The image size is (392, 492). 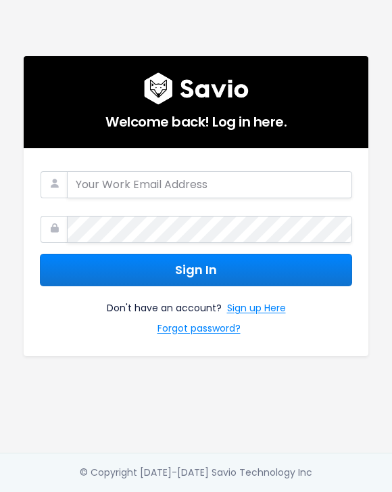 What do you see at coordinates (210, 185) in the screenshot?
I see `input: Your Work Email Address` at bounding box center [210, 185].